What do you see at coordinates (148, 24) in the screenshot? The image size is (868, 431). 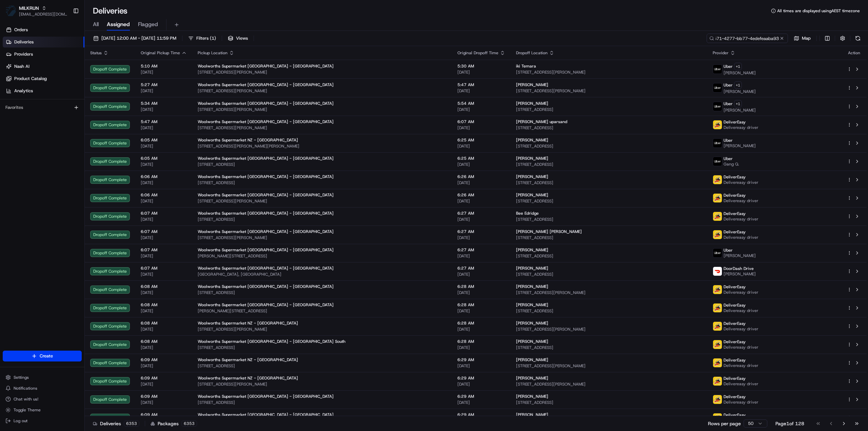 I see `span: Flagged` at bounding box center [148, 24].